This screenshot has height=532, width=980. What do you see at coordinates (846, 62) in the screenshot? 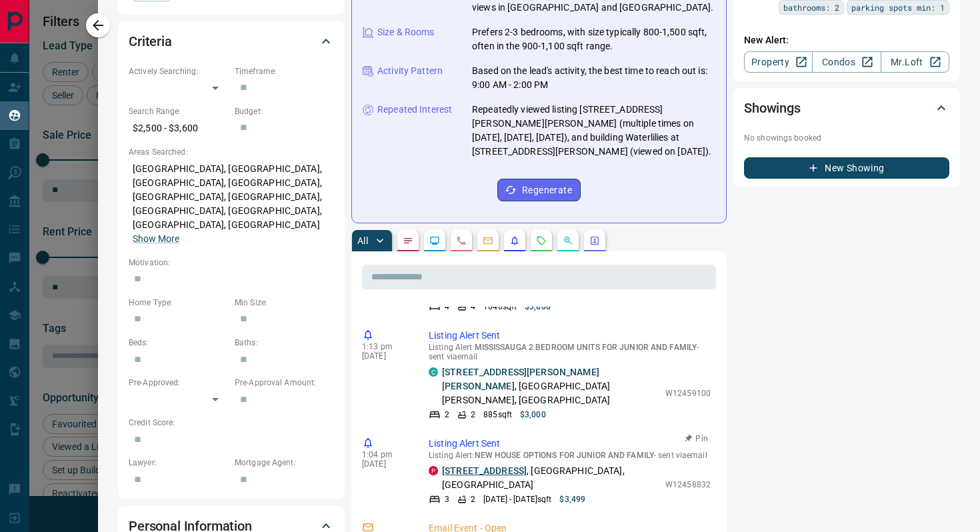
I see `a: Condos` at bounding box center [846, 62].